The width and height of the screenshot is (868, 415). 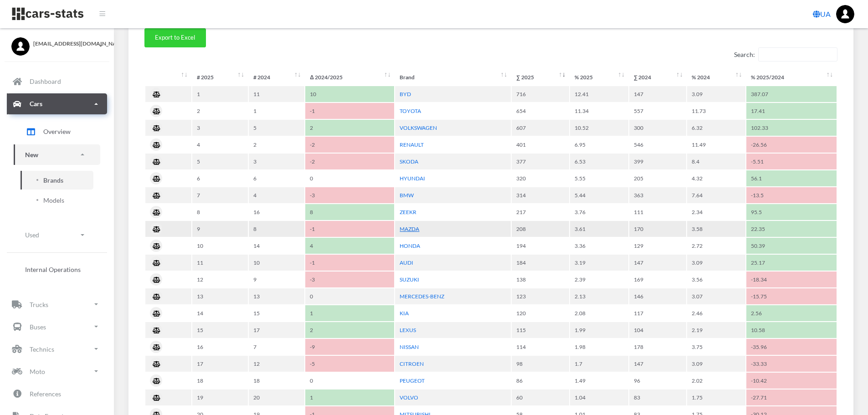 What do you see at coordinates (599, 347) in the screenshot?
I see `td: 1.98` at bounding box center [599, 347].